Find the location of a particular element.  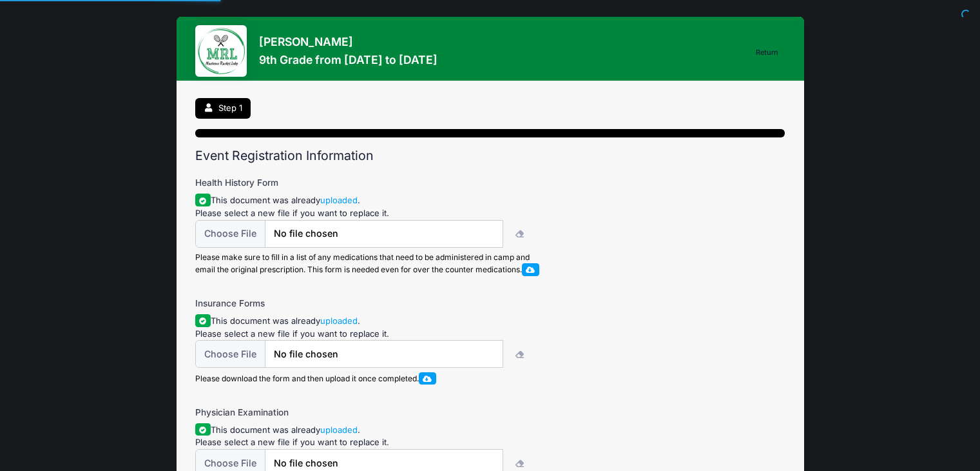

label: Insurance Forms is located at coordinates (293, 303).